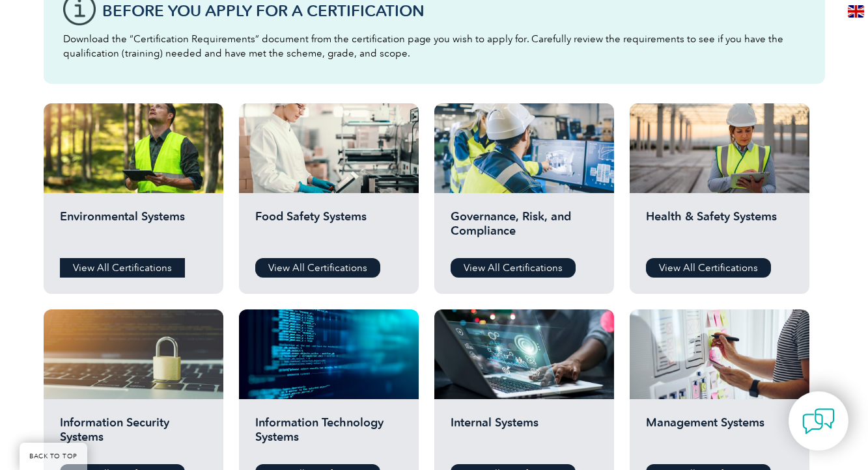 The height and width of the screenshot is (470, 868). What do you see at coordinates (524, 435) in the screenshot?
I see `h2: Internal Systems` at bounding box center [524, 435].